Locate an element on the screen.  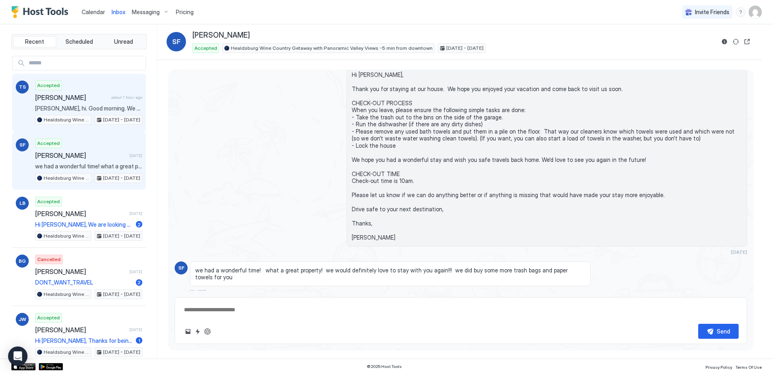
span: Invite Friends is located at coordinates (712, 12).